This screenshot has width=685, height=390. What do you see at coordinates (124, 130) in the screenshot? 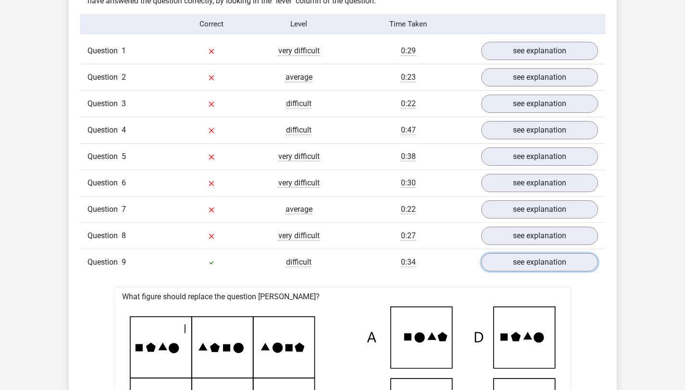
I see `span: 4` at bounding box center [124, 130].